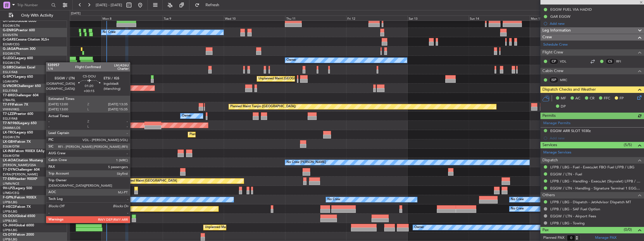  What do you see at coordinates (566, 80) in the screenshot?
I see `a: MRC` at bounding box center [566, 80].